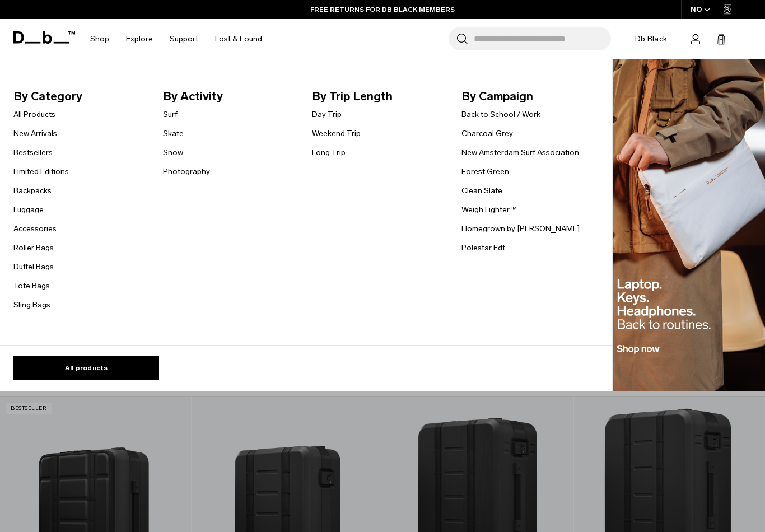 The width and height of the screenshot is (765, 532). Describe the element at coordinates (35, 133) in the screenshot. I see `a: New Arrivals` at that location.